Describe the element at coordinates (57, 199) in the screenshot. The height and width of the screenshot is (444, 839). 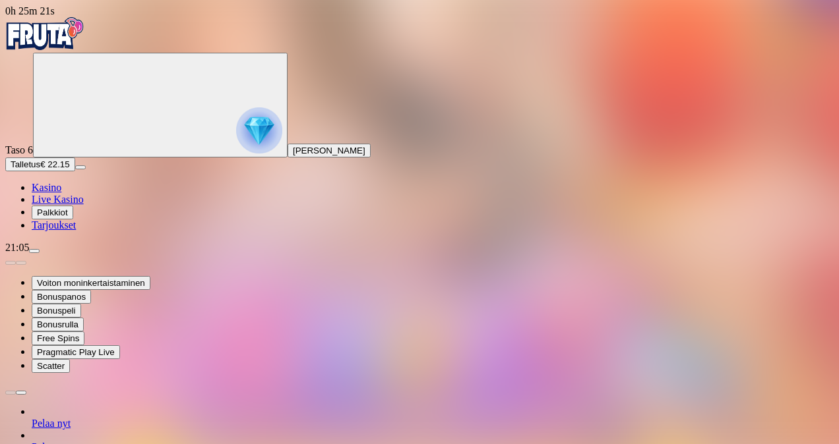
I see `a: Live Kasino` at that location.